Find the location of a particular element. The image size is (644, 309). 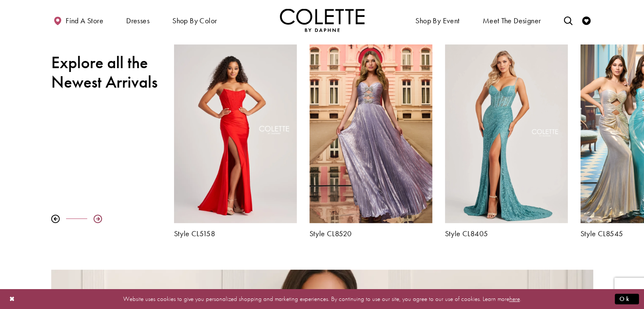

h2: Explore all the Newest Arrivals is located at coordinates (106, 72).